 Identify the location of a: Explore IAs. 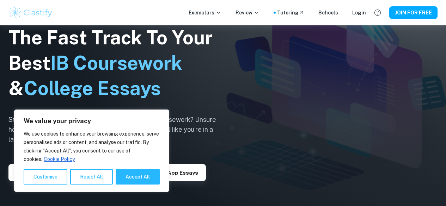
(31, 173).